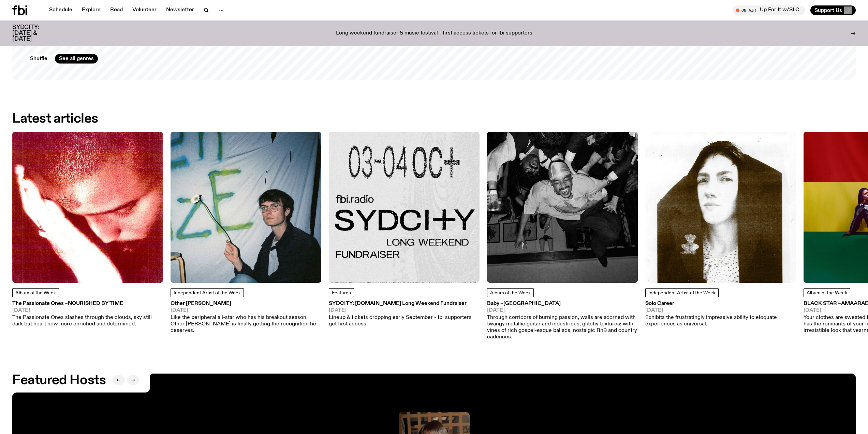  I want to click on a: See all genres, so click(77, 58).